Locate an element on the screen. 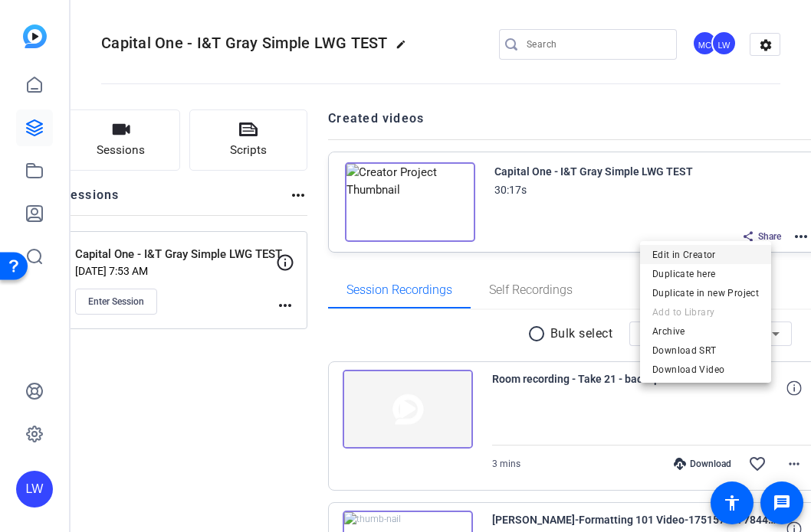 This screenshot has width=811, height=532. span: Edit in Creator is located at coordinates (705, 256).